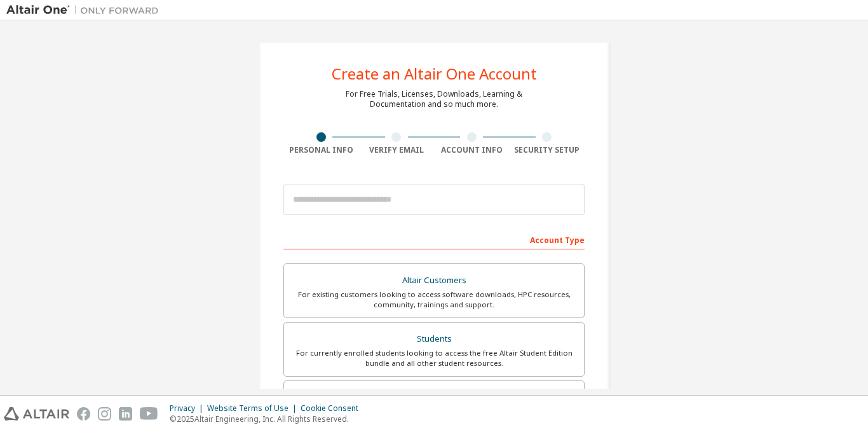 Image resolution: width=868 pixels, height=432 pixels. What do you see at coordinates (333, 408) in the screenshot?
I see `div: Cookie Consent` at bounding box center [333, 408].